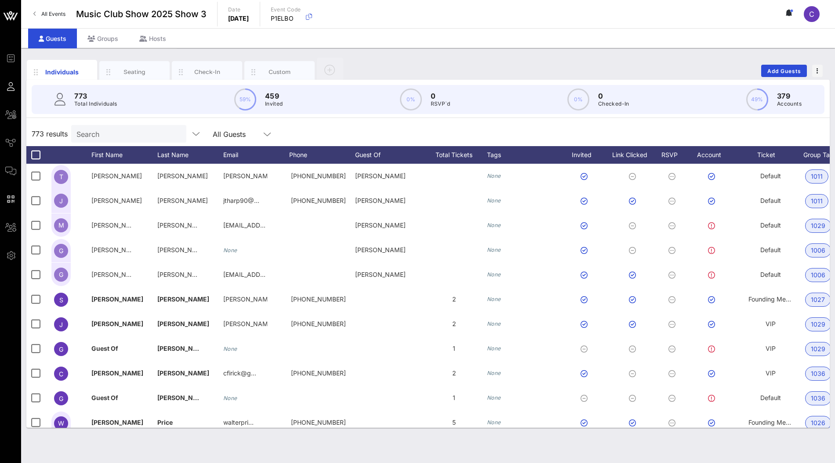 This screenshot has height=463, width=835. I want to click on p: 773, so click(96, 96).